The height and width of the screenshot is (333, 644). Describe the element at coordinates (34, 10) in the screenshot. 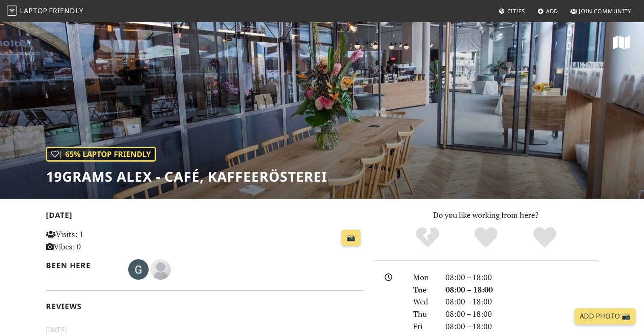

I see `span: Laptop` at that location.